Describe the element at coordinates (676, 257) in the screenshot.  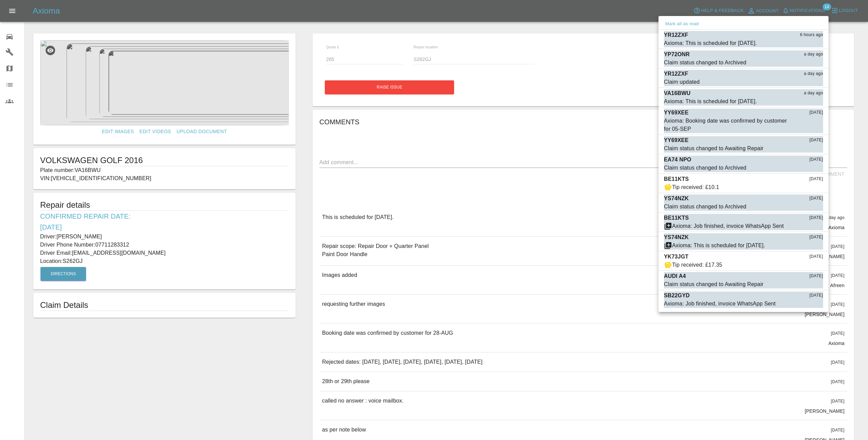
I see `p: YK73JGT` at that location.